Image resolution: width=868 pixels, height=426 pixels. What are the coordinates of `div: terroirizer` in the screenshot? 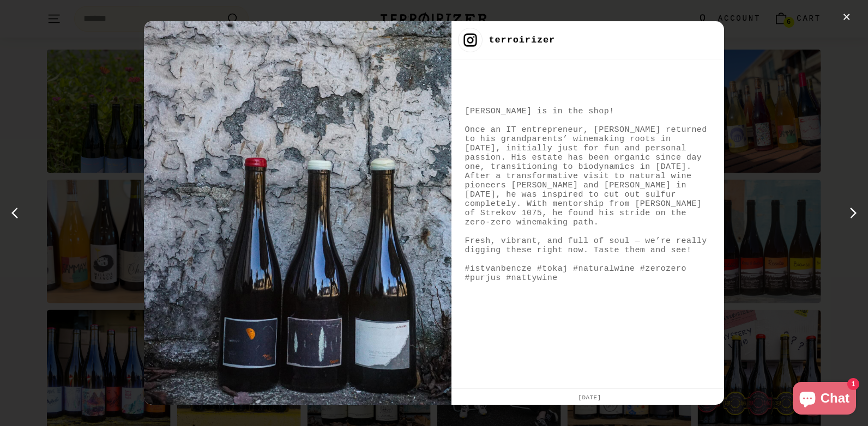 It's located at (523, 40).